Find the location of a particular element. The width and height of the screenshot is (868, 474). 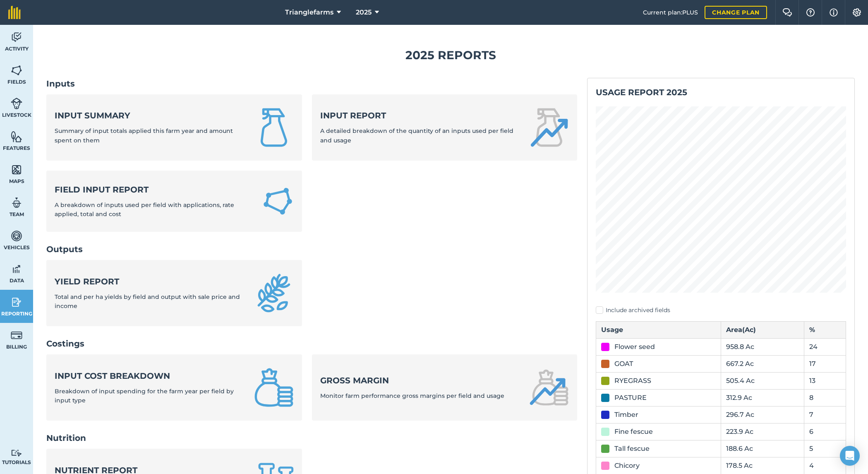

td: 958.8 Ac is located at coordinates (762, 347).